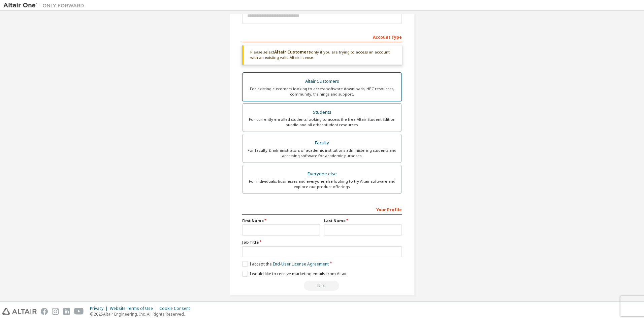 The height and width of the screenshot is (321, 644). What do you see at coordinates (301, 264) in the screenshot?
I see `a: End-User License Agreement` at bounding box center [301, 264].